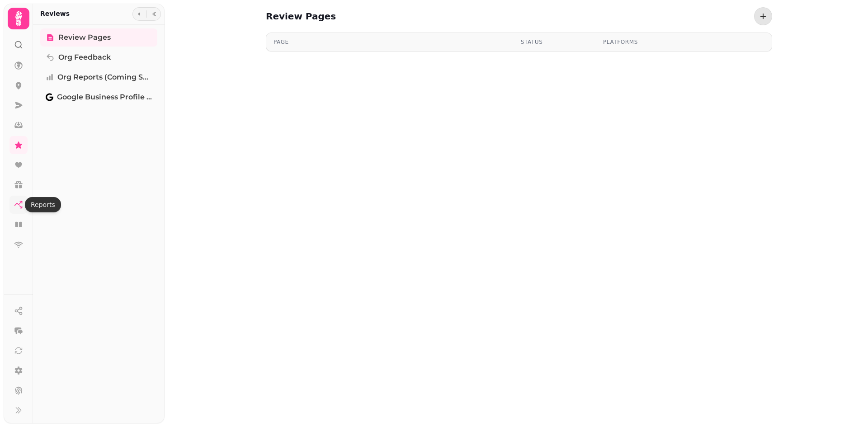  I want to click on h2: Review Pages, so click(300, 16).